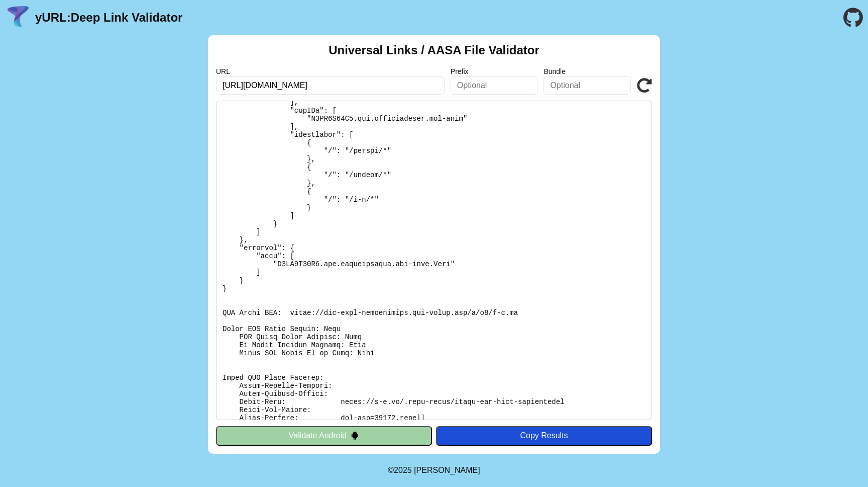 This screenshot has width=868, height=487. Describe the element at coordinates (355, 435) in the screenshot. I see `img: droidIcon.svg` at that location.